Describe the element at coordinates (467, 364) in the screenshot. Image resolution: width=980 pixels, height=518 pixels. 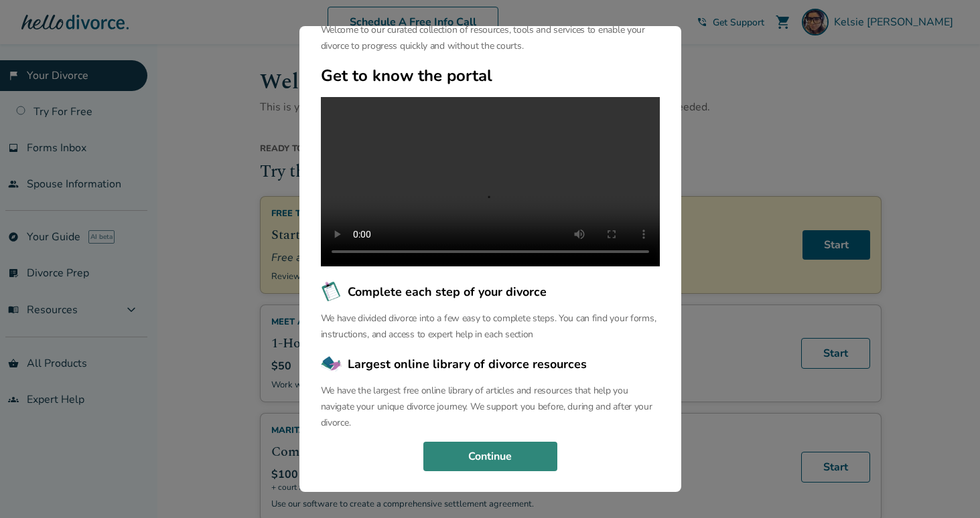
I see `span: Largest online library of divorce resources` at that location.